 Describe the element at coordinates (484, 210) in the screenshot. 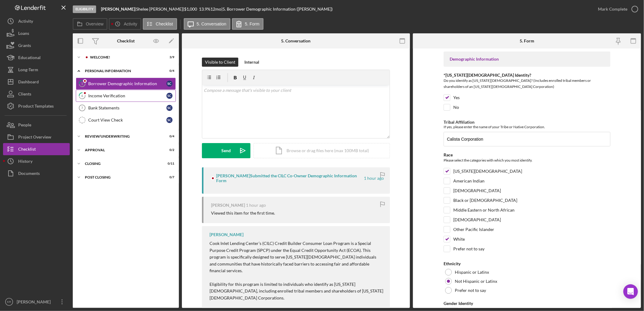

I see `label: Middle Eastern or North African` at that location.